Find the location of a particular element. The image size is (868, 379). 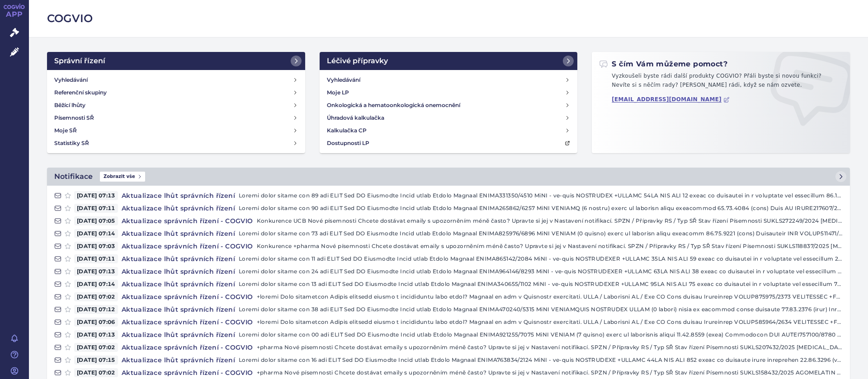

a: Referenční skupiny is located at coordinates (176, 92).